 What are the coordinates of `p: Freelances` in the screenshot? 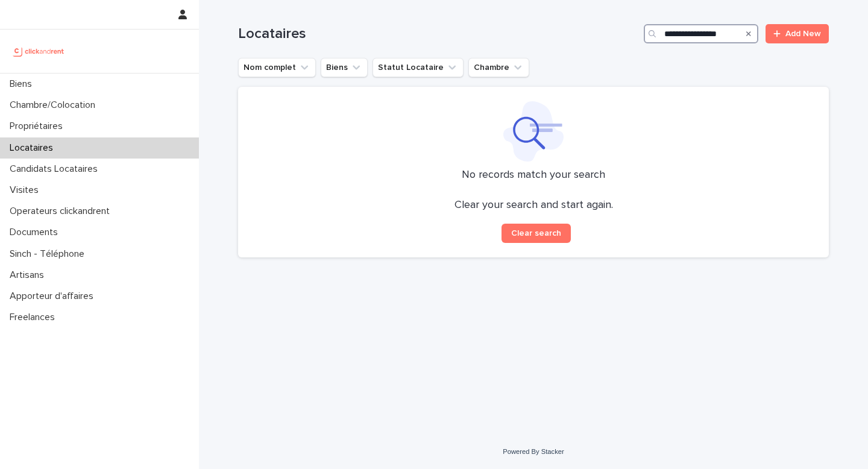 It's located at (35, 317).